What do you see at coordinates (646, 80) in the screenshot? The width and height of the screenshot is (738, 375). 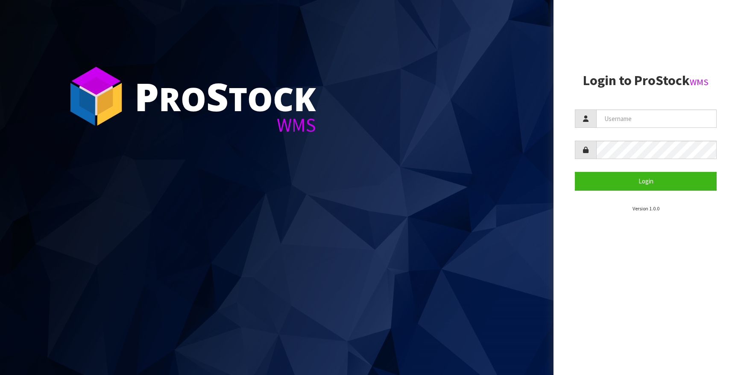 I see `h2: Login to ProStock` at bounding box center [646, 80].